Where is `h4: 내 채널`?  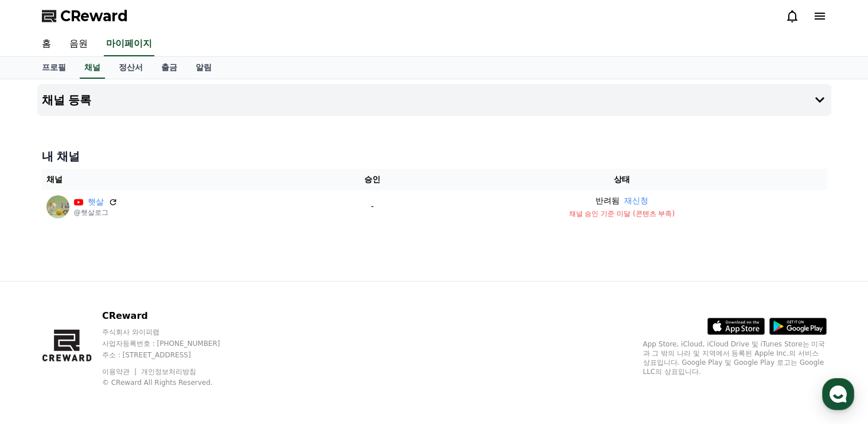
h4: 내 채널 is located at coordinates (434, 157).